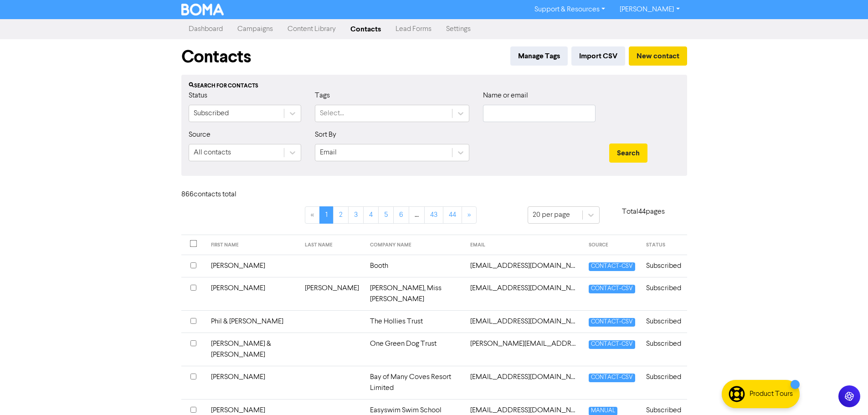 Image resolution: width=868 pixels, height=415 pixels. I want to click on label: Sort By, so click(326, 135).